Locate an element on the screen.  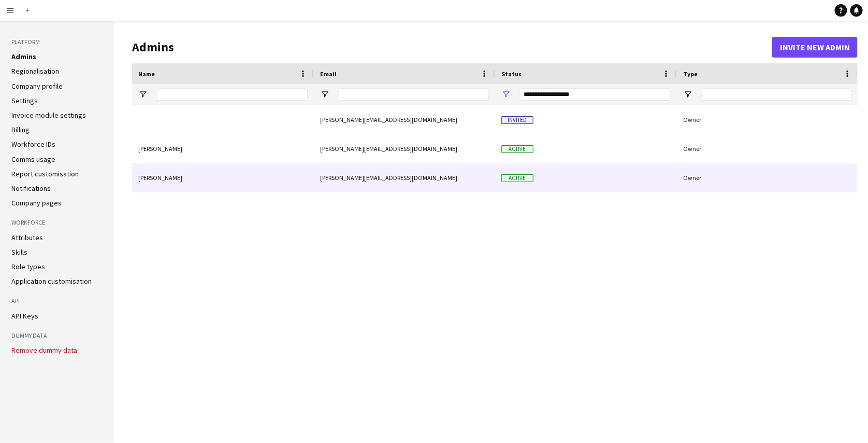
input: Email Filter Input is located at coordinates (414, 94).